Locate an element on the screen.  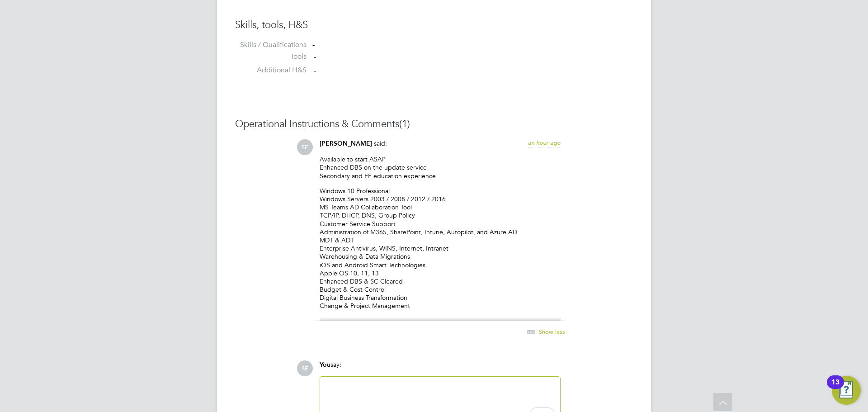
label: Skills / Qualifications is located at coordinates (271, 45).